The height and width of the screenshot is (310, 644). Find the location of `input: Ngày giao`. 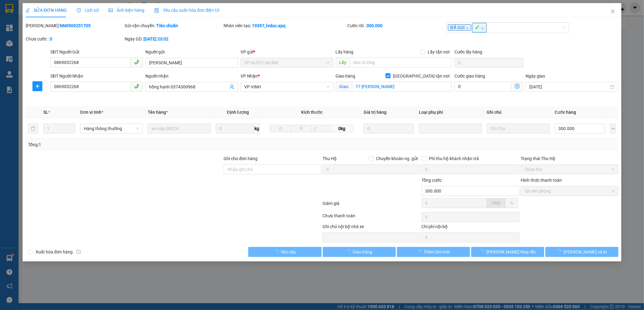

input: Ngày giao is located at coordinates (569, 87).